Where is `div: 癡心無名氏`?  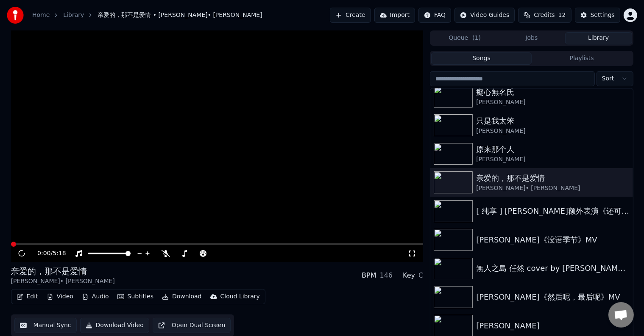
div: 癡心無名氏 is located at coordinates (552, 92).